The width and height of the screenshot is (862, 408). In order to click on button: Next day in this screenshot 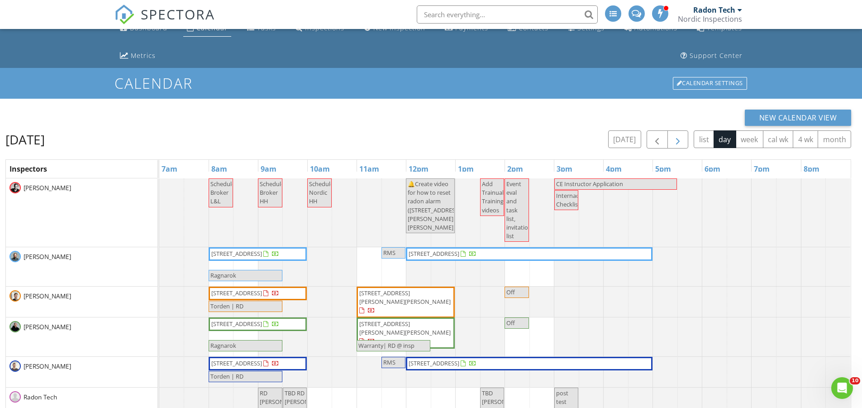, I will do `click(678, 139)`.